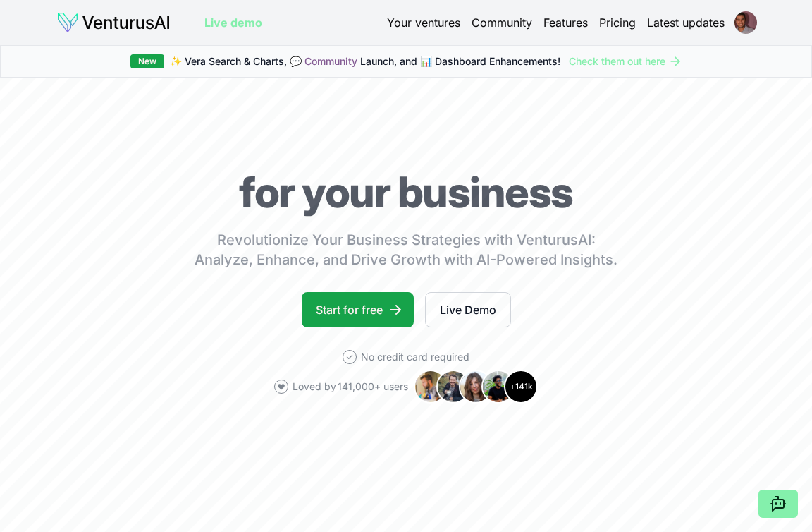 This screenshot has width=812, height=532. I want to click on a: Start for free, so click(358, 310).